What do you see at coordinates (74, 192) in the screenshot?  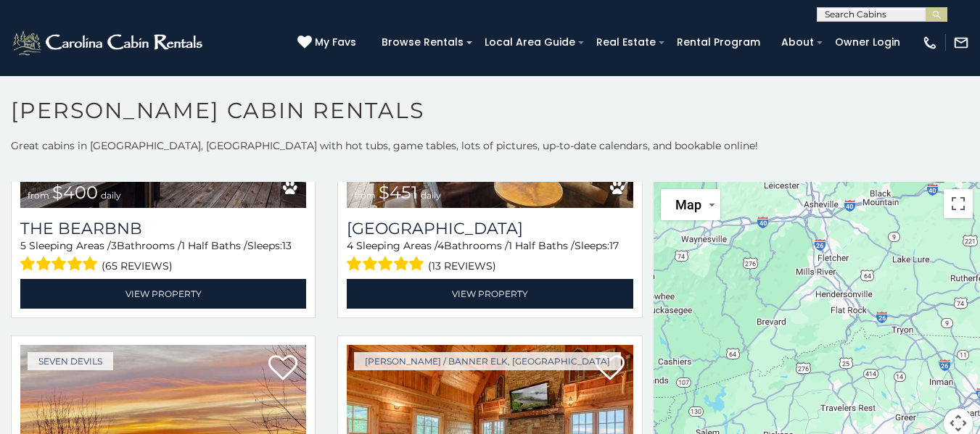 I see `span: $400` at bounding box center [74, 192].